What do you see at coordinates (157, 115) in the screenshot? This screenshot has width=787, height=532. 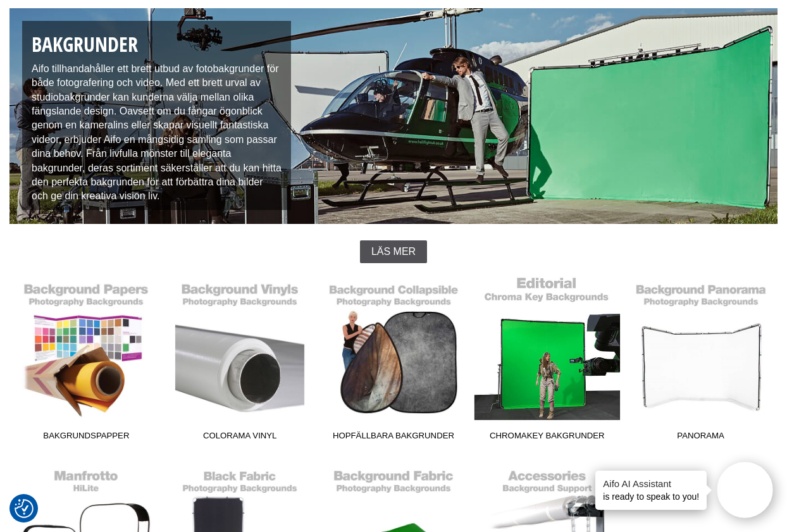 I see `div: Aifo tillhandahåller ett brett utbud av fotobakgrunder för både fotografering och video. Med ett ...` at bounding box center [157, 115].